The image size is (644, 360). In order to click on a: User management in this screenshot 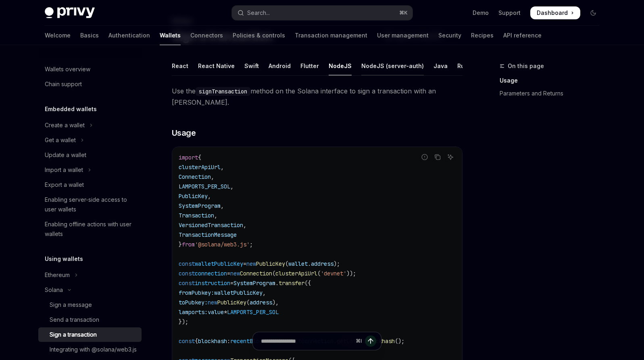, I will do `click(403, 36)`.